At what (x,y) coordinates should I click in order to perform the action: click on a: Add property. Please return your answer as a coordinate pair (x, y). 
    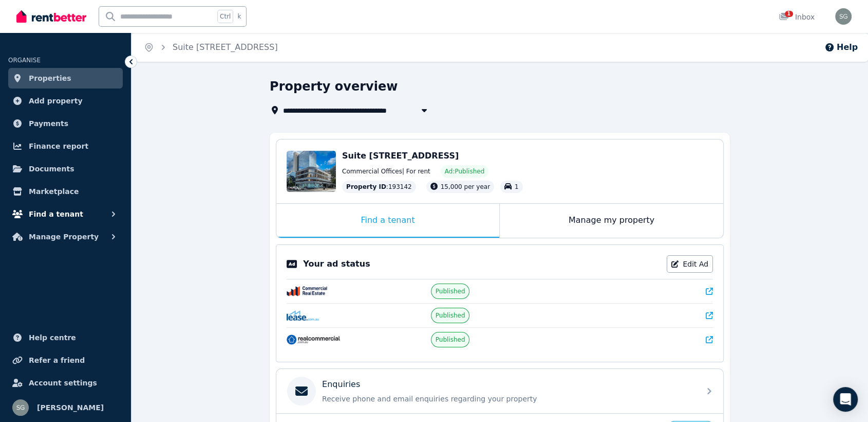
    Looking at the image, I should click on (66, 101).